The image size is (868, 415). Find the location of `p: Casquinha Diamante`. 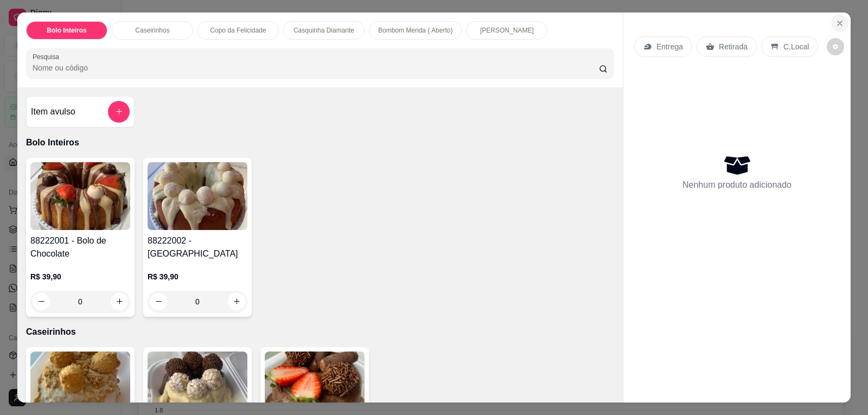

p: Casquinha Diamante is located at coordinates (324, 30).